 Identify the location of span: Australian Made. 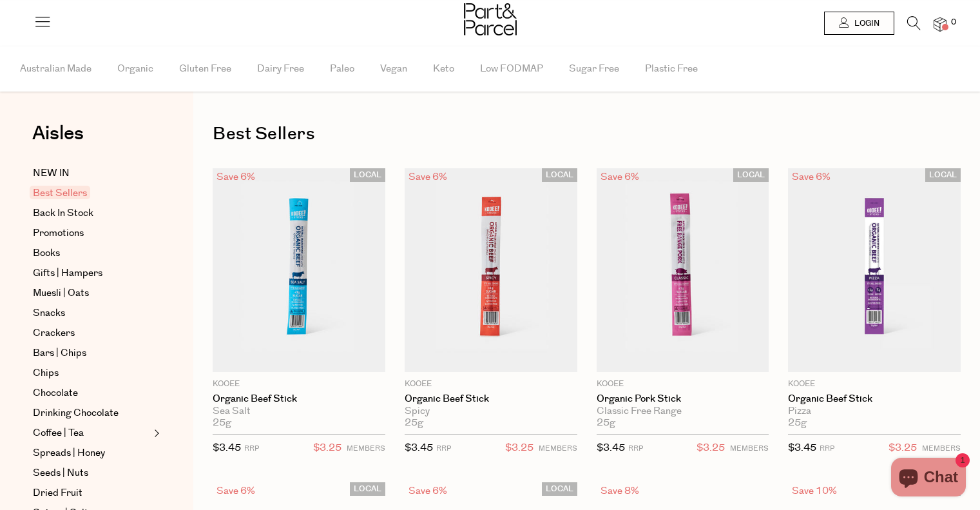
(55, 69).